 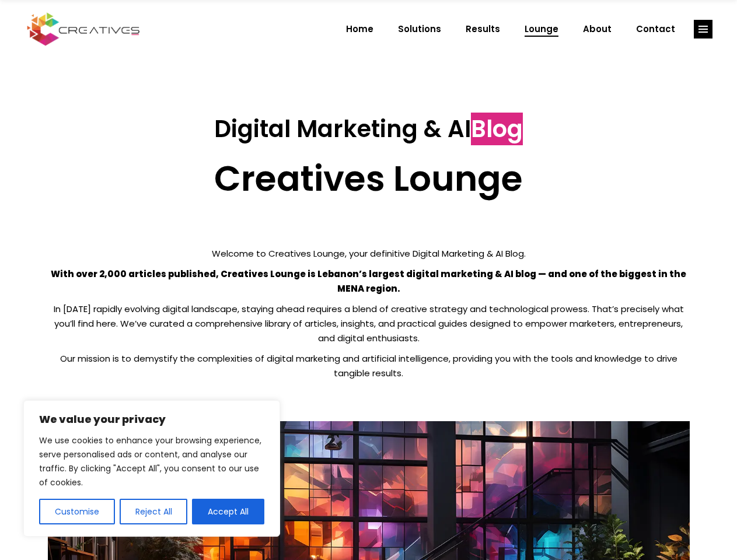 I want to click on button: Accept All, so click(x=228, y=512).